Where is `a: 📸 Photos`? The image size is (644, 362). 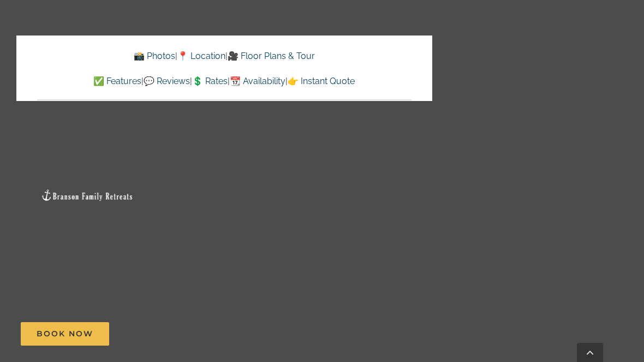
a: 📸 Photos is located at coordinates (154, 56).